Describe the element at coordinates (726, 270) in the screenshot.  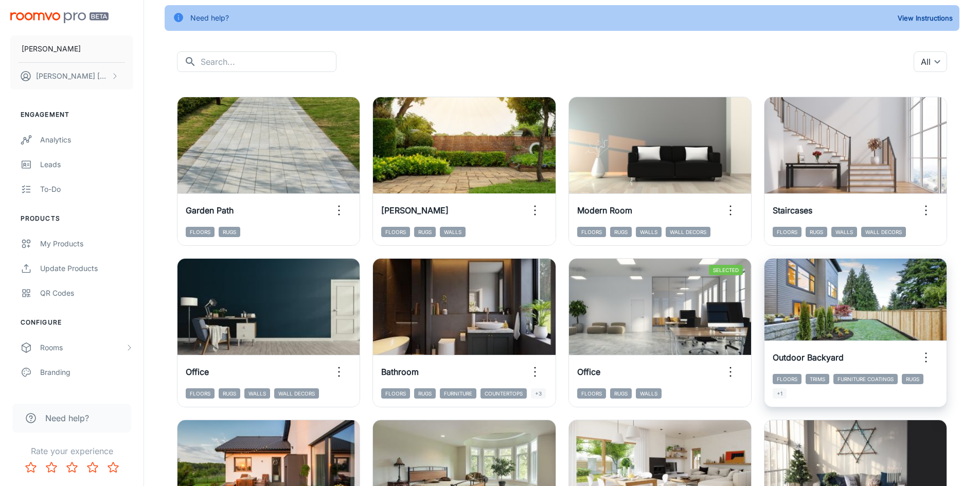
I see `span: Selected` at that location.